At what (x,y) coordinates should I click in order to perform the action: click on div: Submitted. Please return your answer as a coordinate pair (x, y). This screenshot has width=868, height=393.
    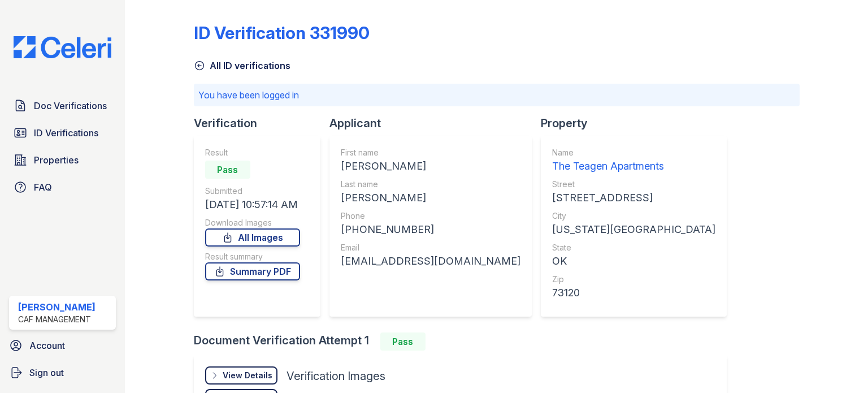
    Looking at the image, I should click on (253, 191).